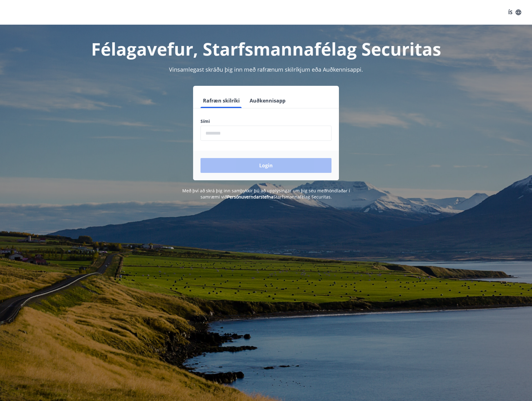  I want to click on button: Auðkennisapp, so click(268, 101).